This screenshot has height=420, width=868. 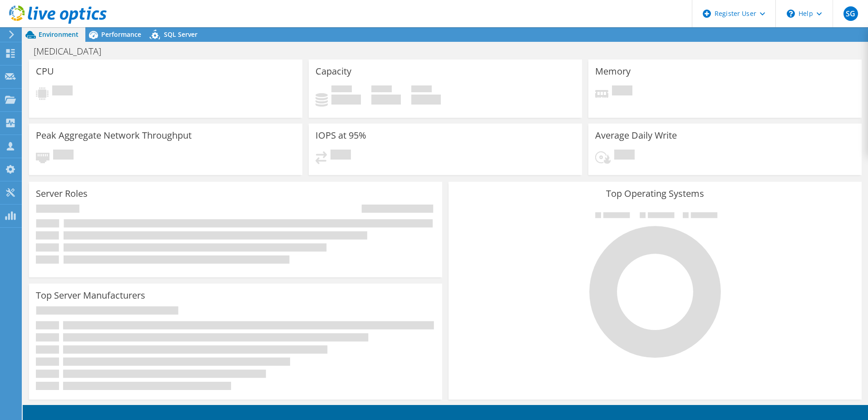 I want to click on h3: CPU, so click(x=45, y=71).